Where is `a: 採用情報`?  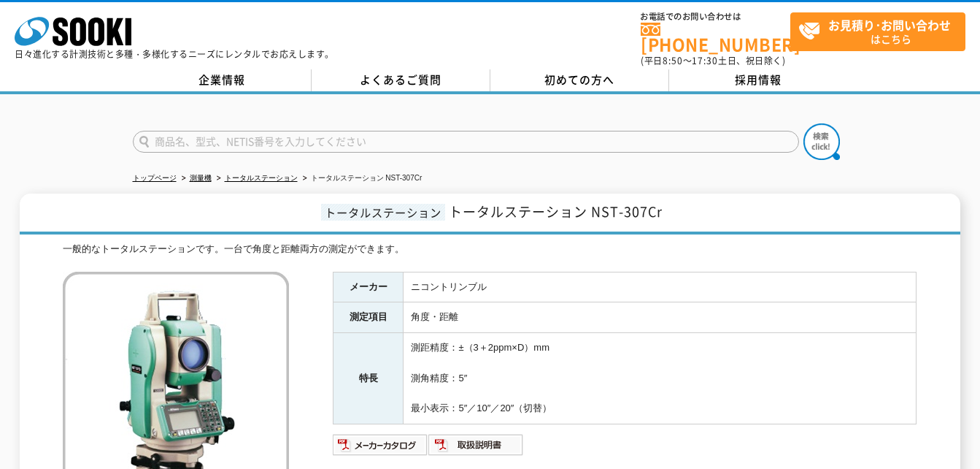 a: 採用情報 is located at coordinates (758, 81).